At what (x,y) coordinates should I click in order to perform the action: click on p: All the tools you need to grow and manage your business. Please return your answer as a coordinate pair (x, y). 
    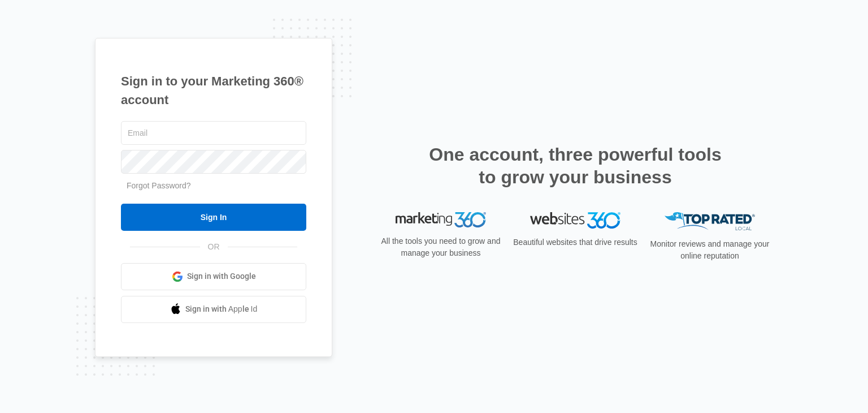
    Looking at the image, I should click on (441, 247).